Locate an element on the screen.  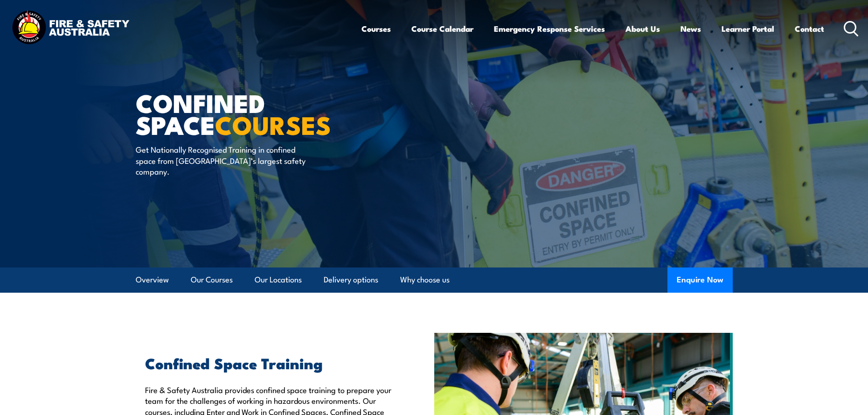
a: Why choose us is located at coordinates (425, 279).